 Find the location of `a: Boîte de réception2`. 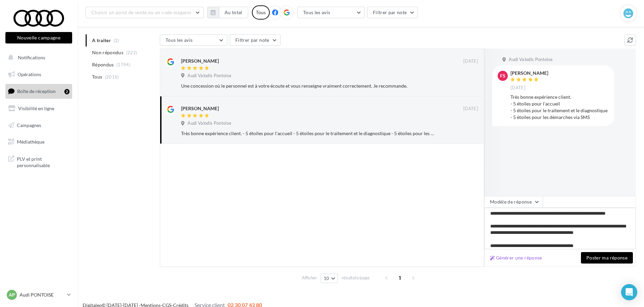

a: Boîte de réception2 is located at coordinates (39, 91).